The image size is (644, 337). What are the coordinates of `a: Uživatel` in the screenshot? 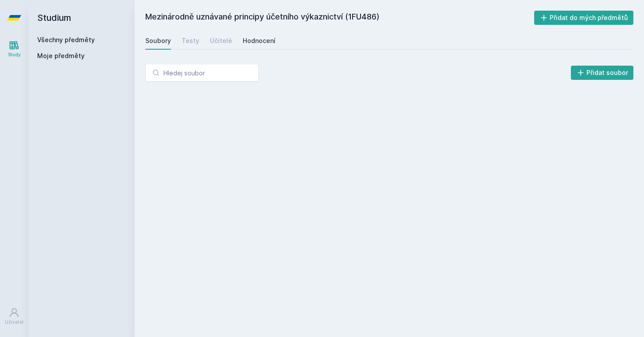 It's located at (14, 316).